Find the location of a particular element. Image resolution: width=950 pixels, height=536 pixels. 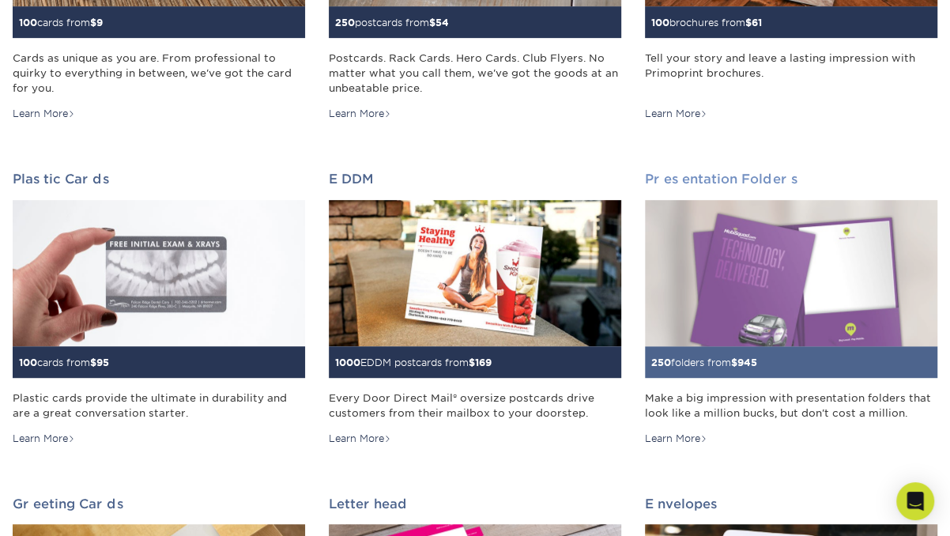

span: 61 is located at coordinates (756, 22).